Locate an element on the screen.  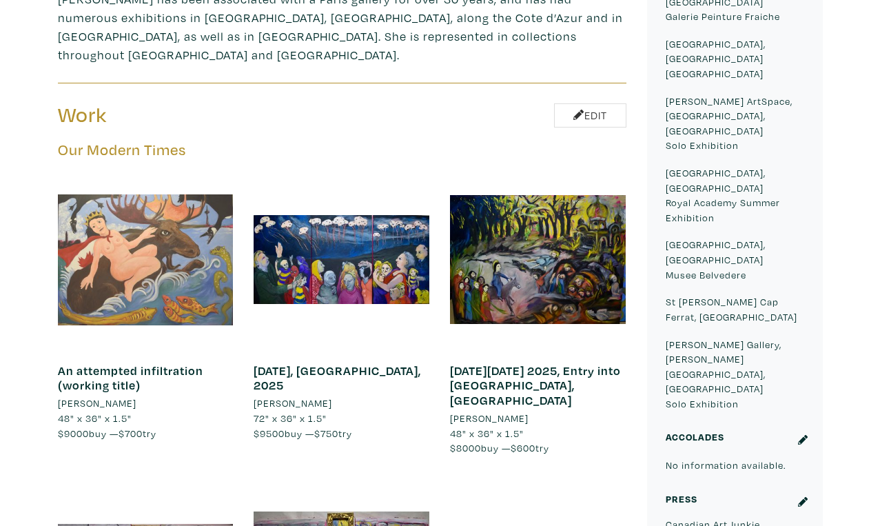
small: Press is located at coordinates (682, 498).